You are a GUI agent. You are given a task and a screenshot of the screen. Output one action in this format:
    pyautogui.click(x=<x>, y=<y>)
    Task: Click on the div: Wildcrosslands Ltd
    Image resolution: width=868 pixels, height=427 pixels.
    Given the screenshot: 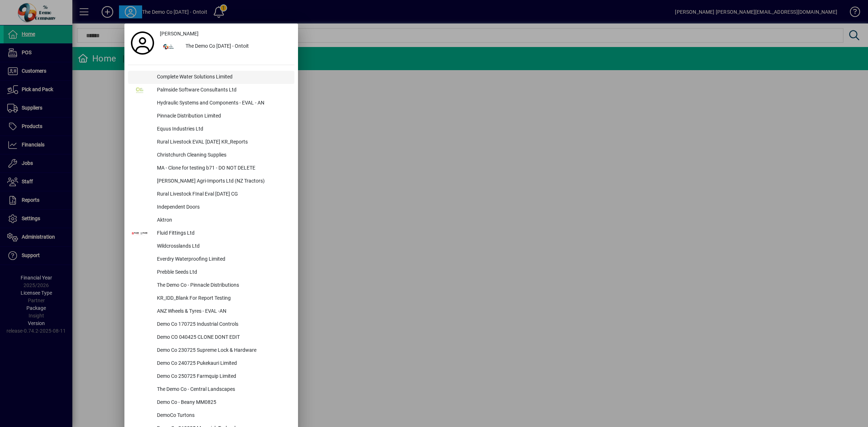 What is the action you would take?
    pyautogui.click(x=223, y=246)
    